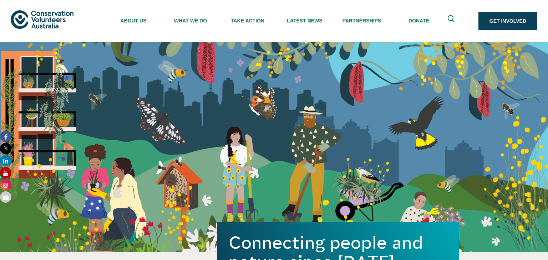 This screenshot has width=548, height=260. I want to click on button: Expand search box Close search box, so click(452, 21).